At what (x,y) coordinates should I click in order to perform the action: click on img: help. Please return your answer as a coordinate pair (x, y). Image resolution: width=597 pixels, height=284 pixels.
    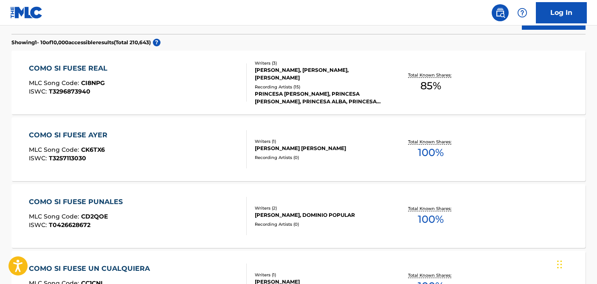
    Looking at the image, I should click on (522, 13).